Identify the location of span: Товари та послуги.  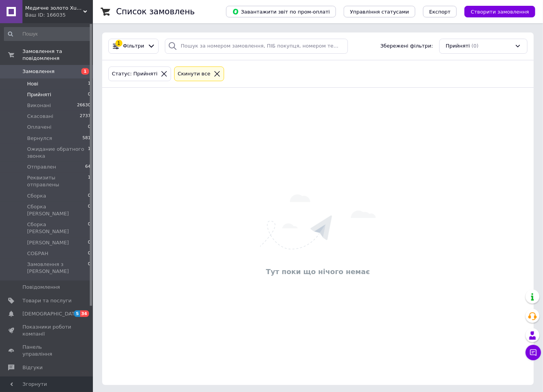
(47, 301).